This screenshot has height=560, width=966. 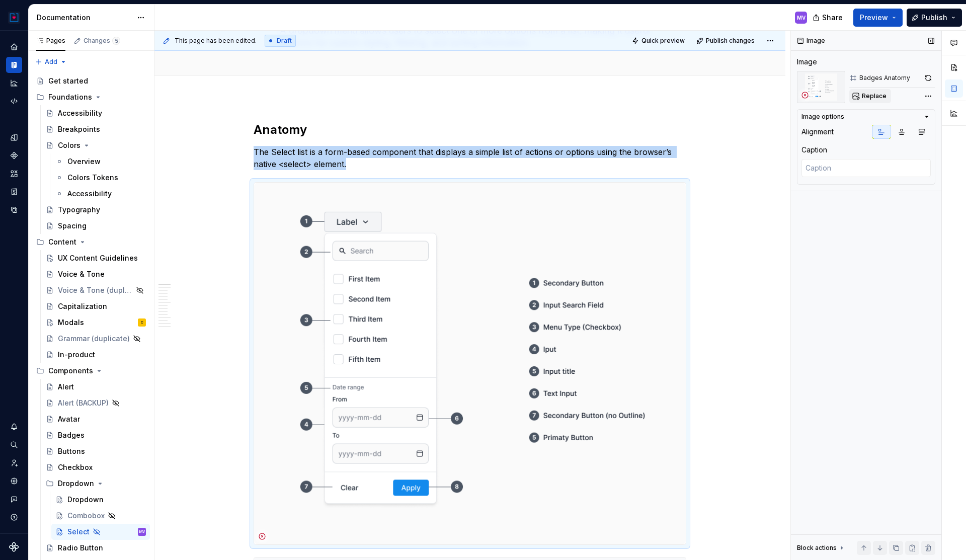 I want to click on div: Voice & Tone (duplicate), so click(x=95, y=290).